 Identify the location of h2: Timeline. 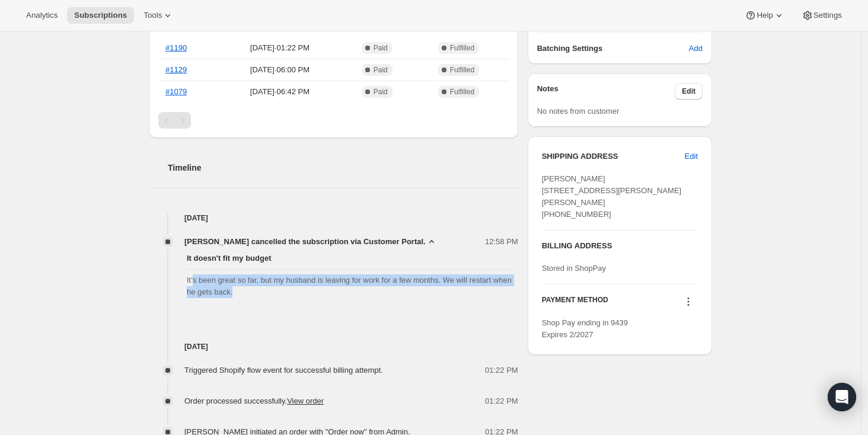
(342, 168).